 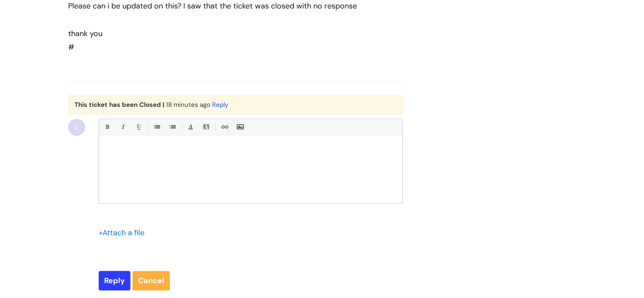 What do you see at coordinates (240, 127) in the screenshot?
I see `a: Insert Image...` at bounding box center [240, 127].